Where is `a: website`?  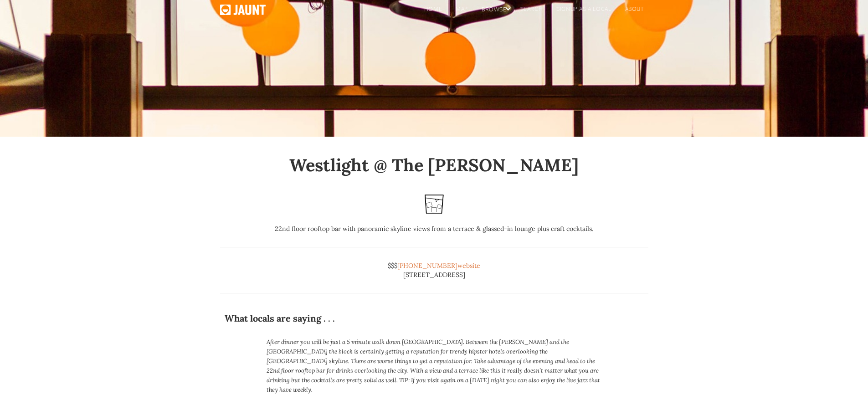 a: website is located at coordinates (469, 265).